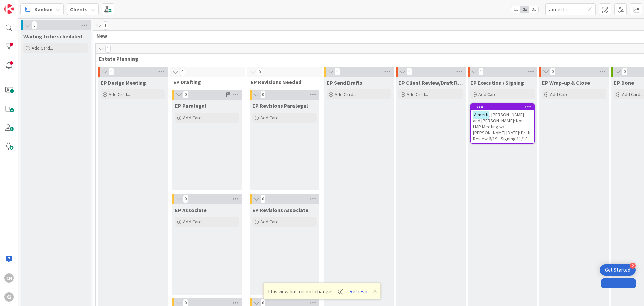 The height and width of the screenshot is (306, 644). I want to click on span: 1x, so click(515, 9).